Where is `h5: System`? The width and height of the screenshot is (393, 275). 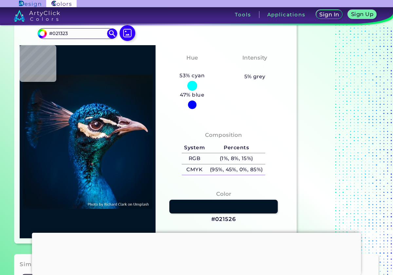 h5: System is located at coordinates (195, 148).